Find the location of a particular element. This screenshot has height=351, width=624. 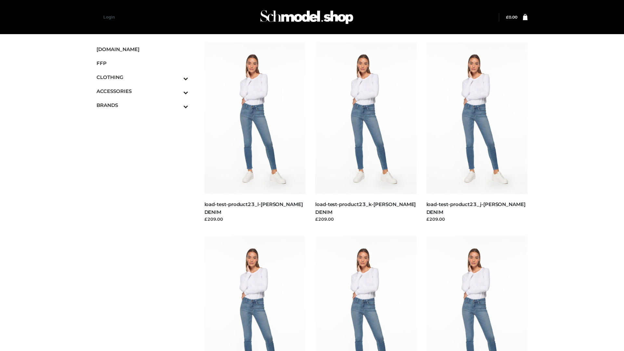

a: CLOTHINGToggle Submenu is located at coordinates (142, 77).